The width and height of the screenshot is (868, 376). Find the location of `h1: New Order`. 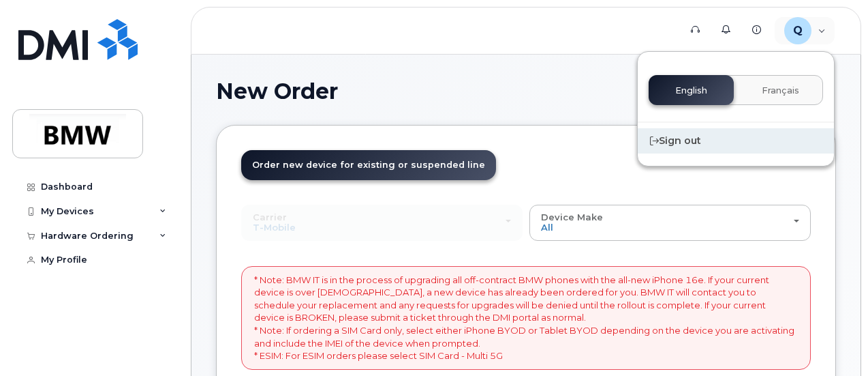

h1: New Order is located at coordinates (526, 91).